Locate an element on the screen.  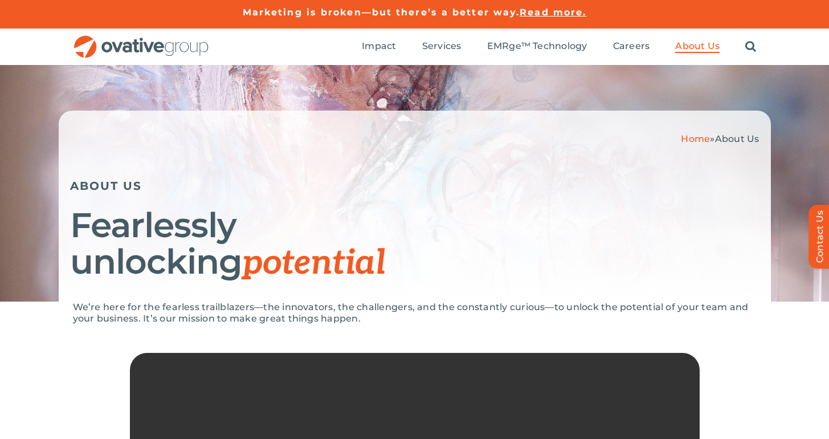
a: Marketing is broken—but there’s a better way. is located at coordinates (381, 12).